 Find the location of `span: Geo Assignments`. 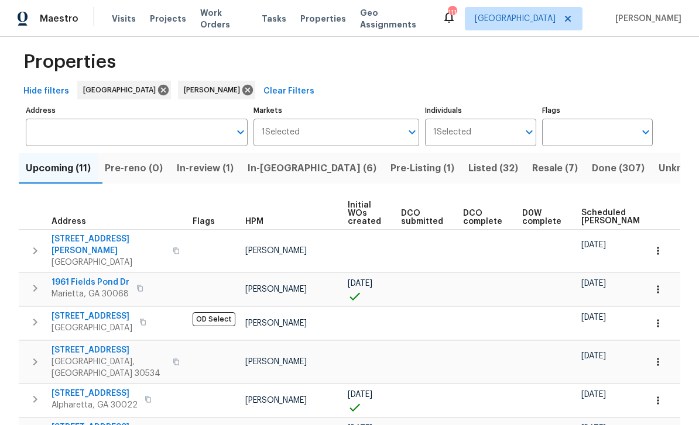

span: Geo Assignments is located at coordinates (394, 19).